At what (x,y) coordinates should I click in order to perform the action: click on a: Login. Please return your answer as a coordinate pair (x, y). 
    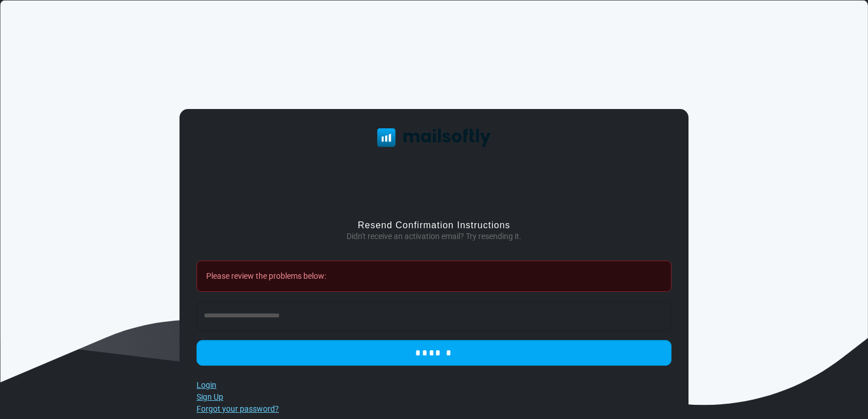
    Looking at the image, I should click on (207, 385).